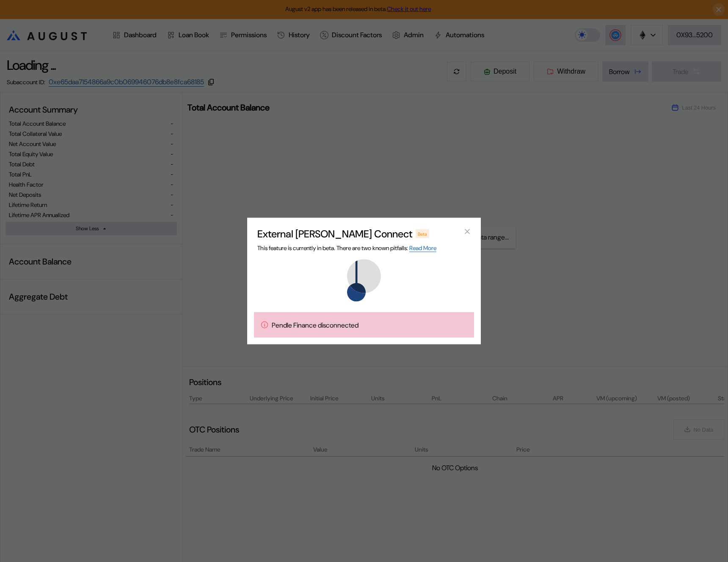 This screenshot has width=728, height=562. Describe the element at coordinates (347, 248) in the screenshot. I see `span: This feature is currently in beta. There are two known pitfalls:` at that location.